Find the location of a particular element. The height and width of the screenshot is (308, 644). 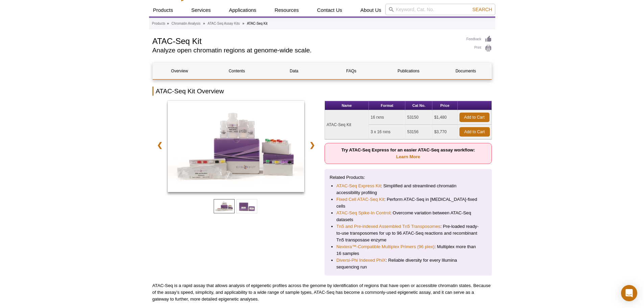

li: : Simplified and streamlined chromatin accessibility profiling is located at coordinates (408, 190).